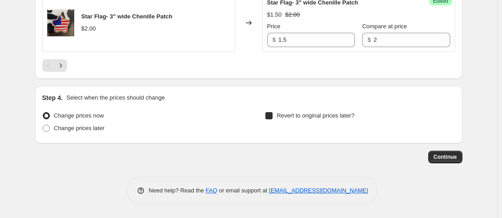 The image size is (502, 218). What do you see at coordinates (445, 157) in the screenshot?
I see `span: Continue` at bounding box center [445, 157].